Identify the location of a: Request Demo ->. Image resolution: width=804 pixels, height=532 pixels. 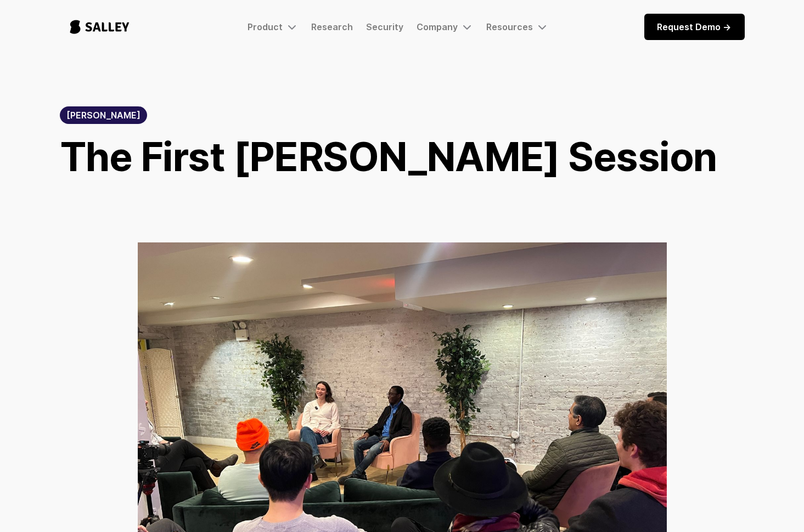
(695, 27).